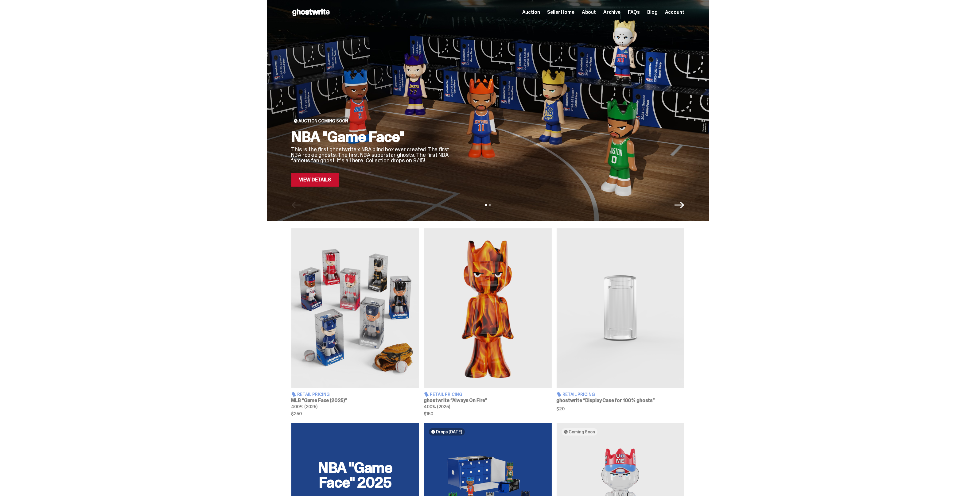 Image resolution: width=980 pixels, height=496 pixels. I want to click on p: This is the first ghostwrite x NBA blind box ever created. The first NBA rookie ghosts. The first..., so click(372, 155).